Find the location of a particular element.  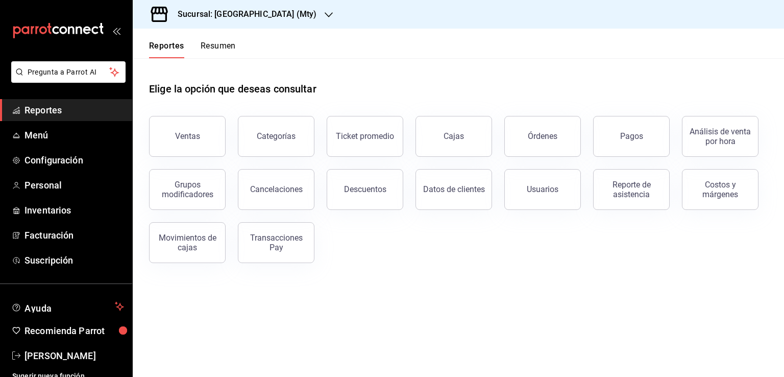

button: Reporte de asistencia is located at coordinates (632, 189).